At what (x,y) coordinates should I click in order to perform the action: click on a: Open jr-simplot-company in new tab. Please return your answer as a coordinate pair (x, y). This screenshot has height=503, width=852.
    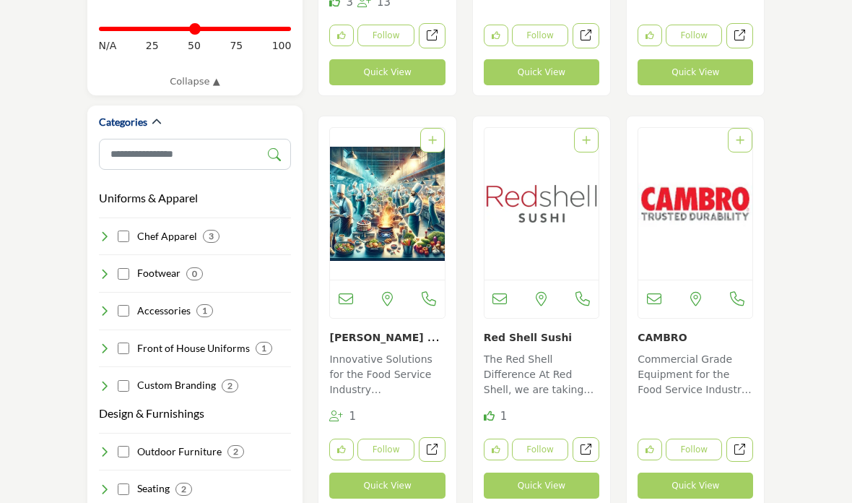
    Looking at the image, I should click on (740, 35).